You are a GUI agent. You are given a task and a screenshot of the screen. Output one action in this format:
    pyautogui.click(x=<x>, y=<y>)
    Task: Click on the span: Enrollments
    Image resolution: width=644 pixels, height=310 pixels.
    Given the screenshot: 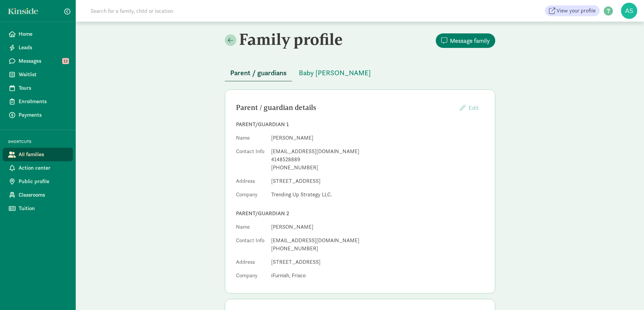 What is the action you would take?
    pyautogui.click(x=43, y=101)
    